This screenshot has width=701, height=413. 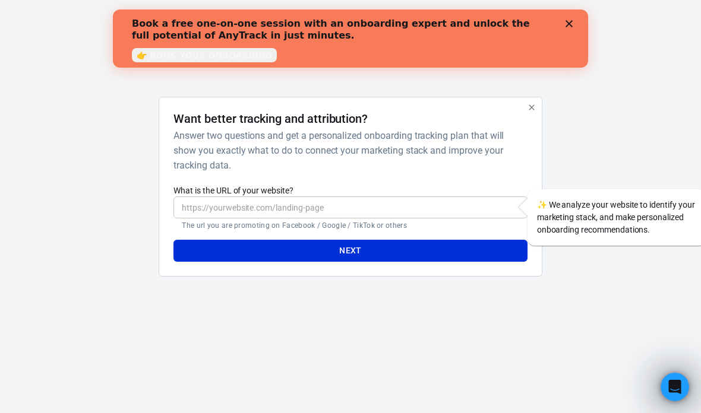 What do you see at coordinates (350, 207) in the screenshot?
I see `input: https://yourwebsite.com/landing-page` at bounding box center [350, 207].